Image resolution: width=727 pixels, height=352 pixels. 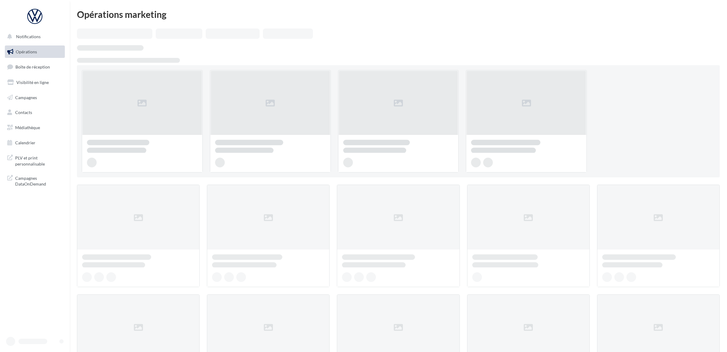 I want to click on a: Opérations, so click(x=35, y=52).